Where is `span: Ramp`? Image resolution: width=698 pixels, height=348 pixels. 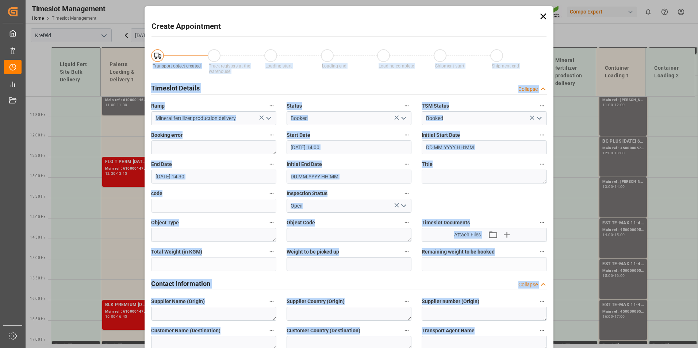
span: Ramp is located at coordinates (158, 106).